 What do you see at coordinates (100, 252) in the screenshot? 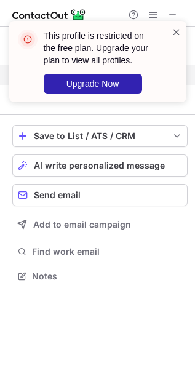
I see `button: Find work email` at bounding box center [100, 252].